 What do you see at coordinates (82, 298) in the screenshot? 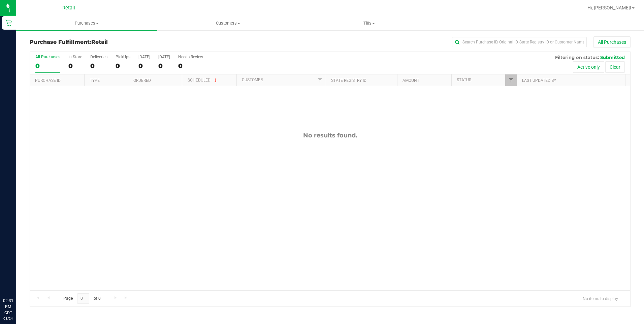
I see `span: Page of 0` at bounding box center [82, 298].